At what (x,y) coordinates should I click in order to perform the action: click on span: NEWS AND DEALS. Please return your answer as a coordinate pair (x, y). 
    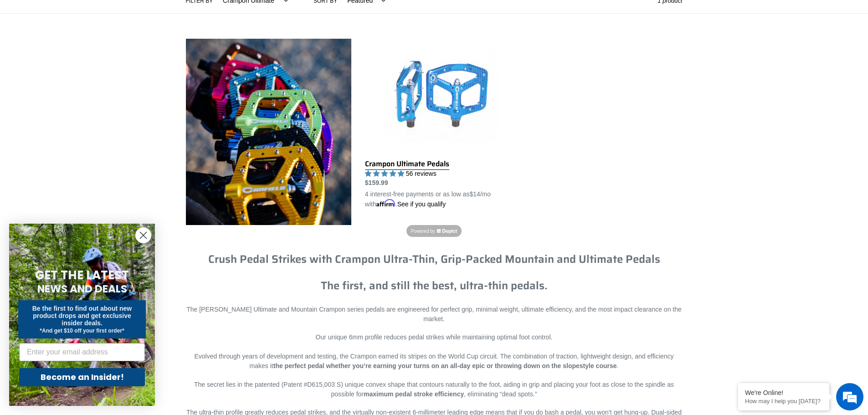
    Looking at the image, I should click on (82, 289).